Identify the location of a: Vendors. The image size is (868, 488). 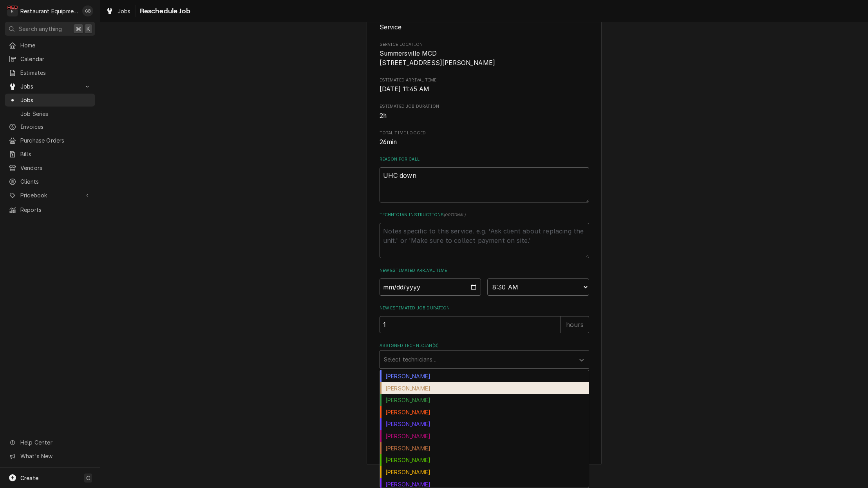
(49, 168).